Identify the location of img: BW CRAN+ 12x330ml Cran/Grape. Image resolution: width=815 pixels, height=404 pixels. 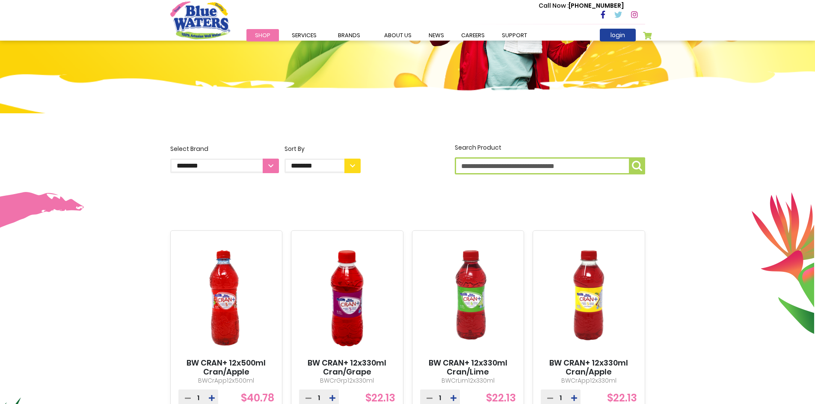
(347, 298).